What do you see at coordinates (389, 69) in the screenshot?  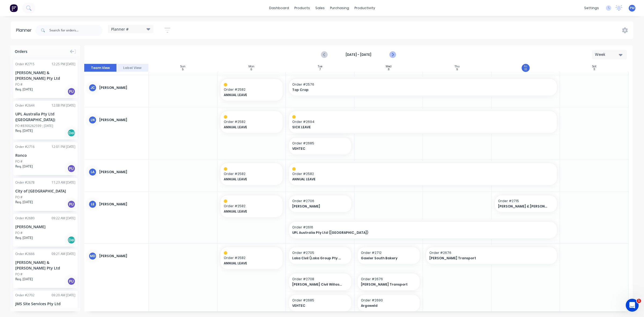 I see `div: 8` at bounding box center [389, 69].